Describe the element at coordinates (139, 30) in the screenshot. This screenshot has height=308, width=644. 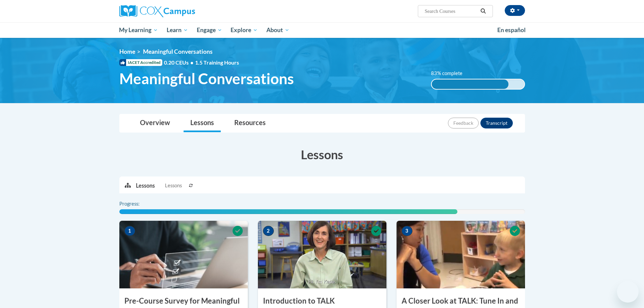
I see `a: My Learning` at that location.